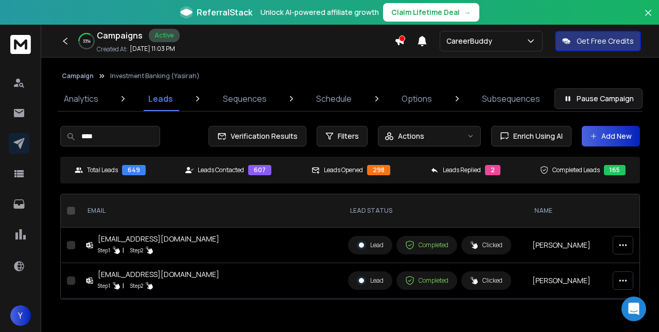 Image resolution: width=659 pixels, height=332 pixels. I want to click on a: Leads, so click(161, 99).